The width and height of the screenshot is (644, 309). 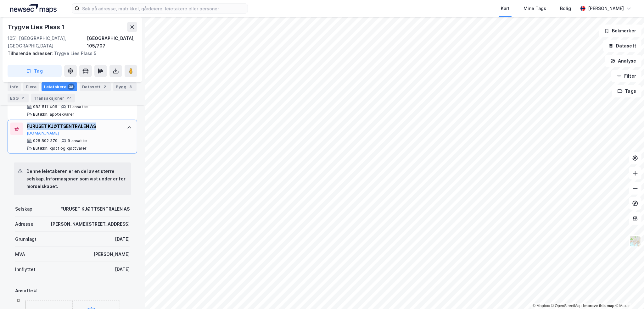 I want to click on div: Transaksjoner, so click(x=53, y=98).